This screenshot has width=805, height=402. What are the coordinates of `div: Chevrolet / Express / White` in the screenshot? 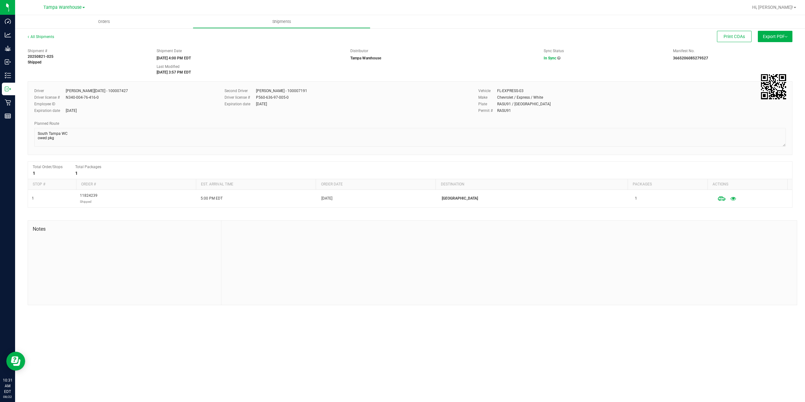 It's located at (520, 98).